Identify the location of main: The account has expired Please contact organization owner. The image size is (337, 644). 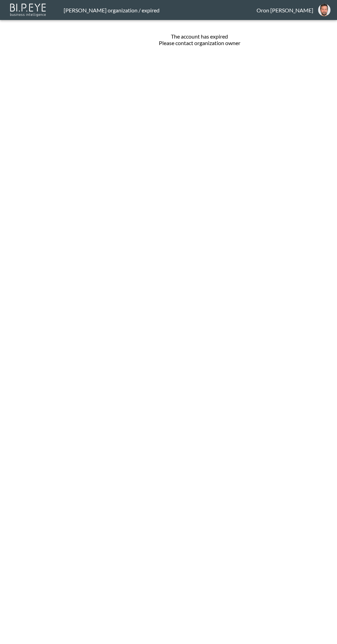
(200, 40).